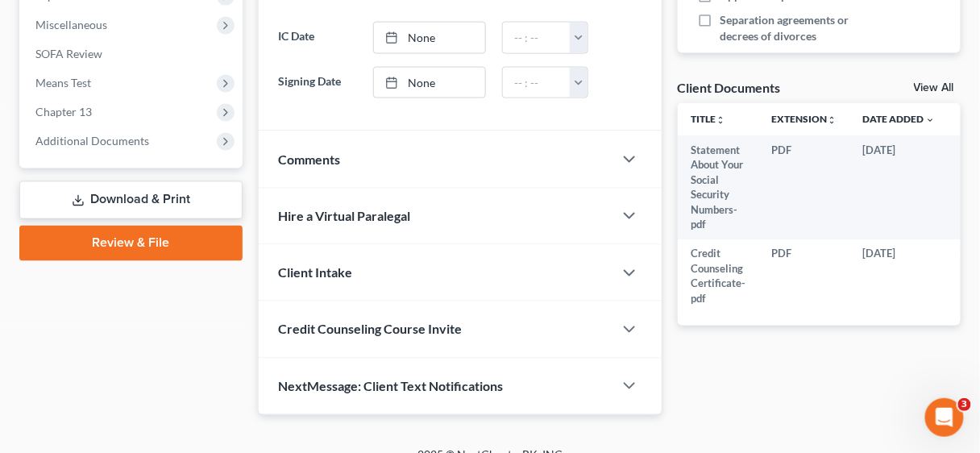 This screenshot has width=980, height=453. I want to click on label: IC Date, so click(317, 38).